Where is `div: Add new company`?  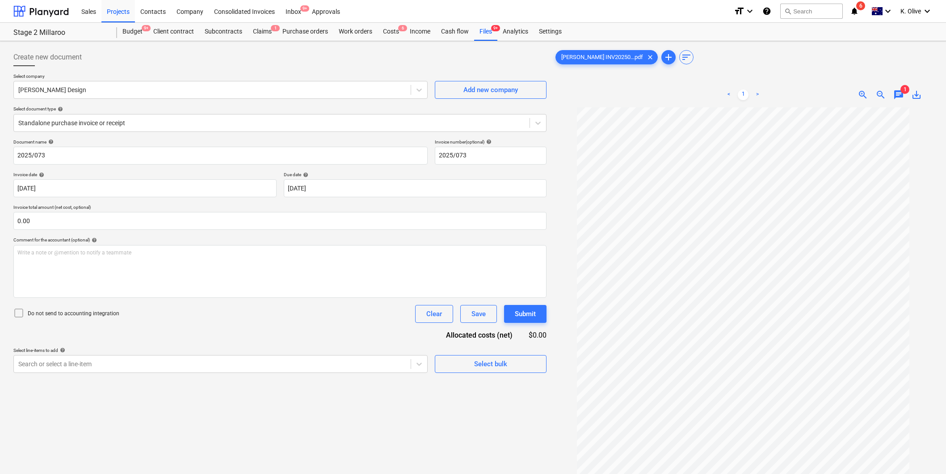
div: Add new company is located at coordinates (490, 90).